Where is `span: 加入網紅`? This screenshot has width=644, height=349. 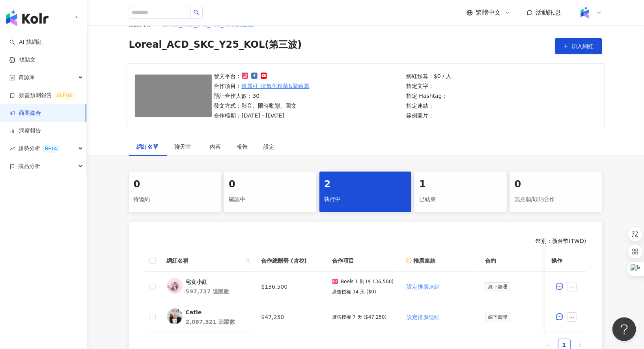 span: 加入網紅 is located at coordinates (583, 46).